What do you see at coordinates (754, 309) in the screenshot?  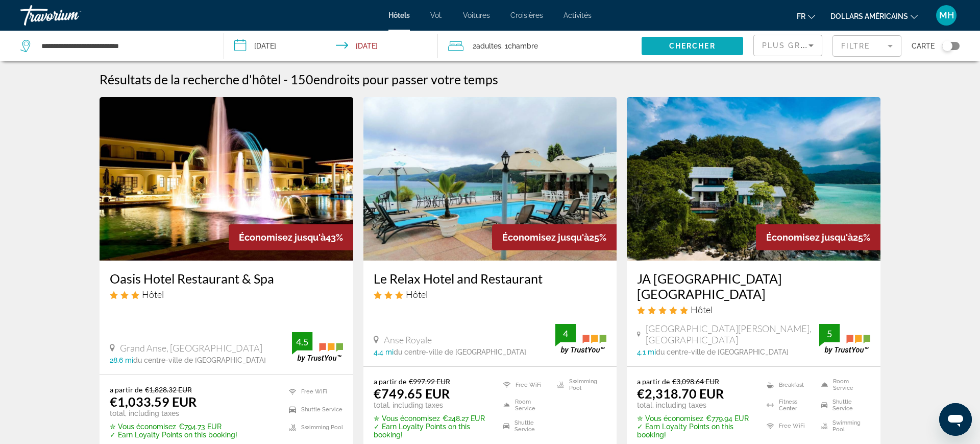 I see `div: 5 star Hotel` at bounding box center [754, 309].